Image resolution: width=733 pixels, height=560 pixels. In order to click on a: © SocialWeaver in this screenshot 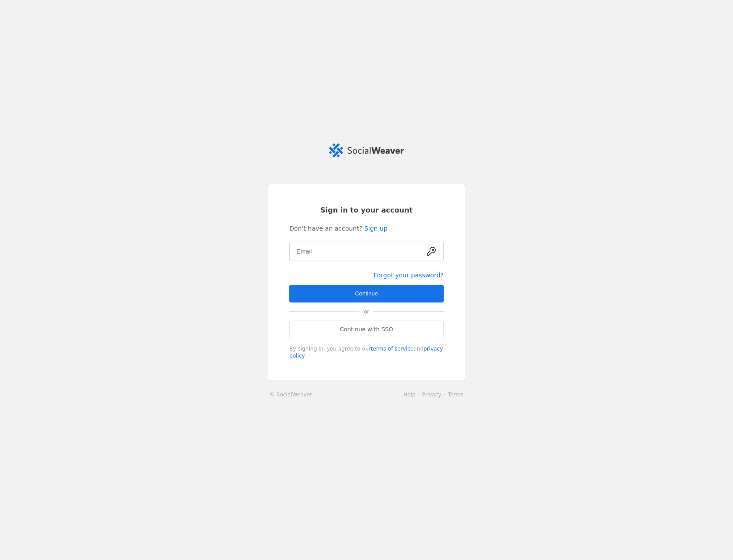, I will do `click(291, 395)`.